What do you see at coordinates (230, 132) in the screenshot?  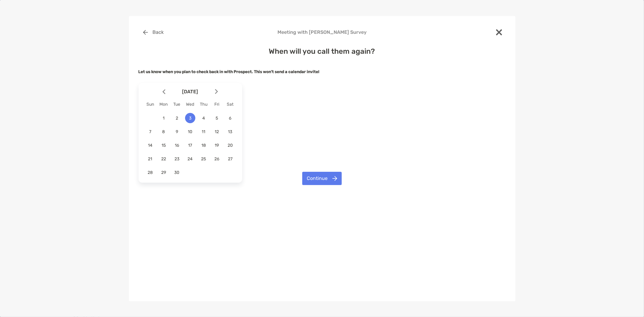 I see `span: 13` at bounding box center [230, 132].